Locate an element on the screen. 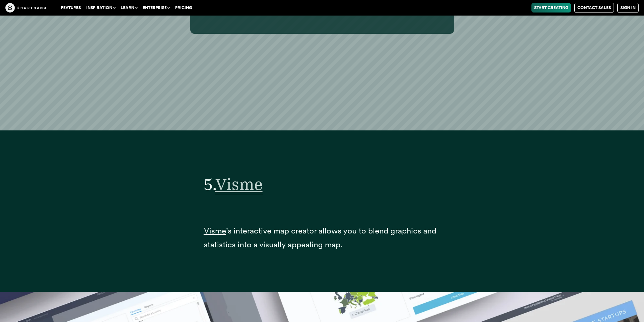 This screenshot has height=322, width=644. a: Sign in is located at coordinates (628, 8).